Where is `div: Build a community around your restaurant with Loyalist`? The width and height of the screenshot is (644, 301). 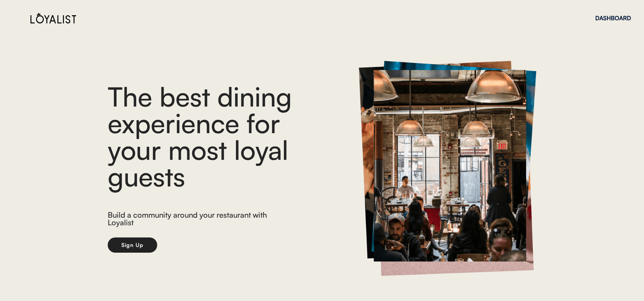
div: Build a community around your restaurant with Loyalist is located at coordinates (191, 219).